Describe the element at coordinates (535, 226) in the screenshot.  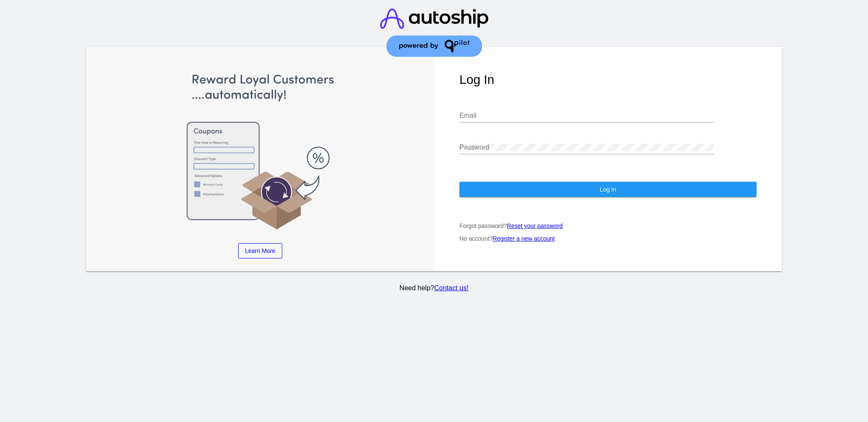
I see `a: Reset your password` at that location.